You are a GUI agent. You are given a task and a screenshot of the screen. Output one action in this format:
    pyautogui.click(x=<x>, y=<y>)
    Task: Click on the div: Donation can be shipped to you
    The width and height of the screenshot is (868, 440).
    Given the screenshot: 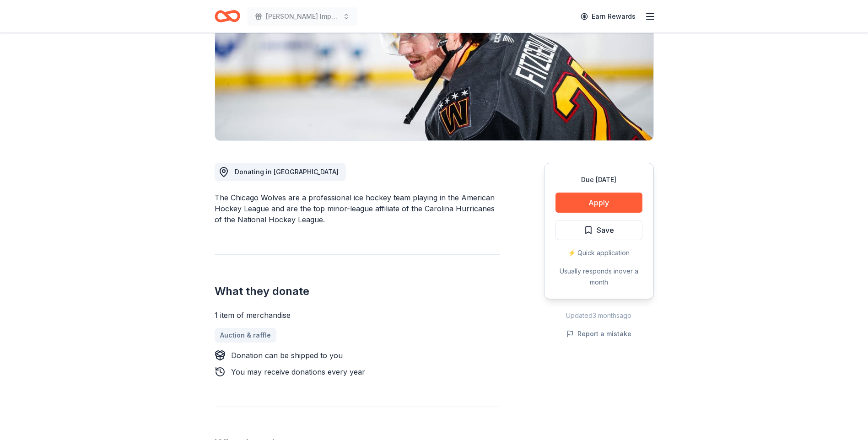 What is the action you would take?
    pyautogui.click(x=287, y=355)
    